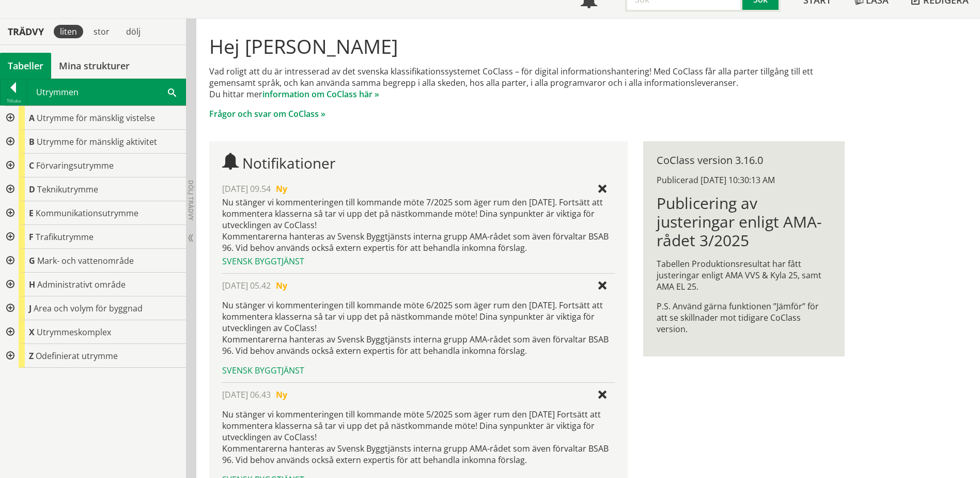  What do you see at coordinates (744, 160) in the screenshot?
I see `div: CoClass version 3.16.0` at bounding box center [744, 160].